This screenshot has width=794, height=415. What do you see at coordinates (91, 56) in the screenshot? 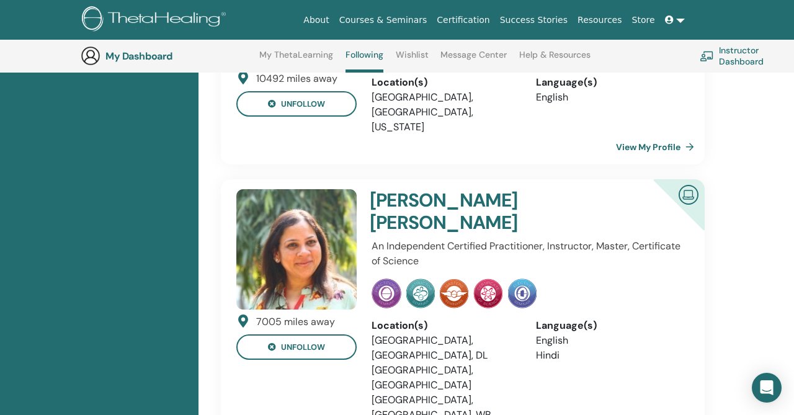
I see `img: generic-user-icon.jpg` at bounding box center [91, 56].